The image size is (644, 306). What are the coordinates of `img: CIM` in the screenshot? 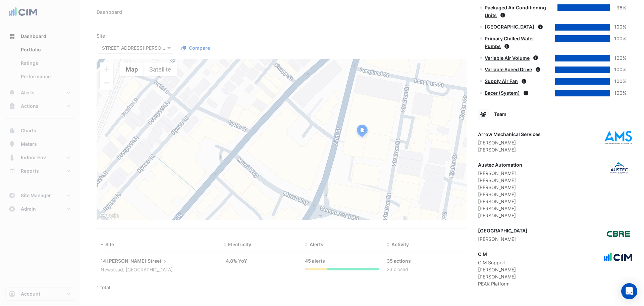 It's located at (618, 258).